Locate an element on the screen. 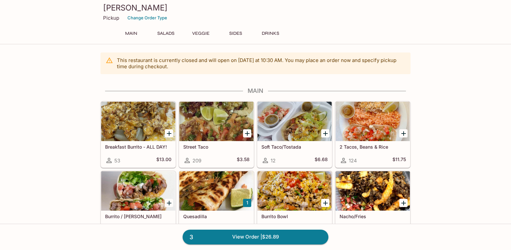 Image resolution: width=511 pixels, height=250 pixels. span: 53 is located at coordinates (117, 160).